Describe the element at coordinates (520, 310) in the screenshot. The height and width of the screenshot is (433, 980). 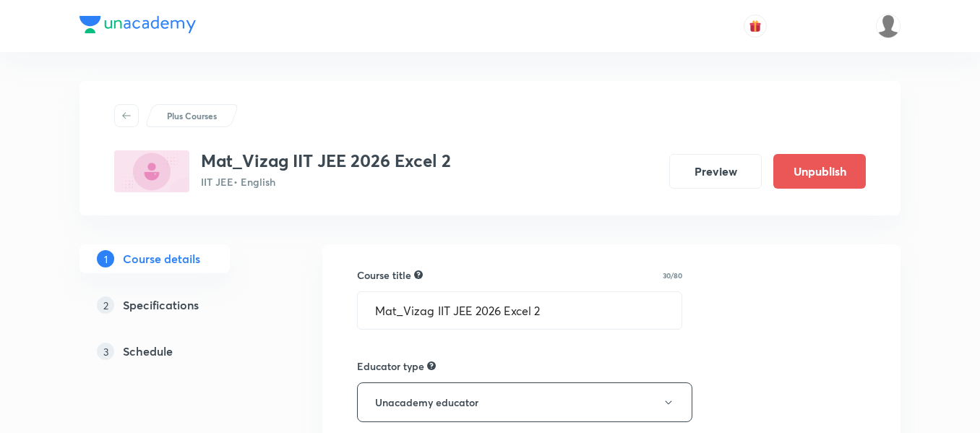
I see `input: A great title is short, clear and descriptive` at that location.